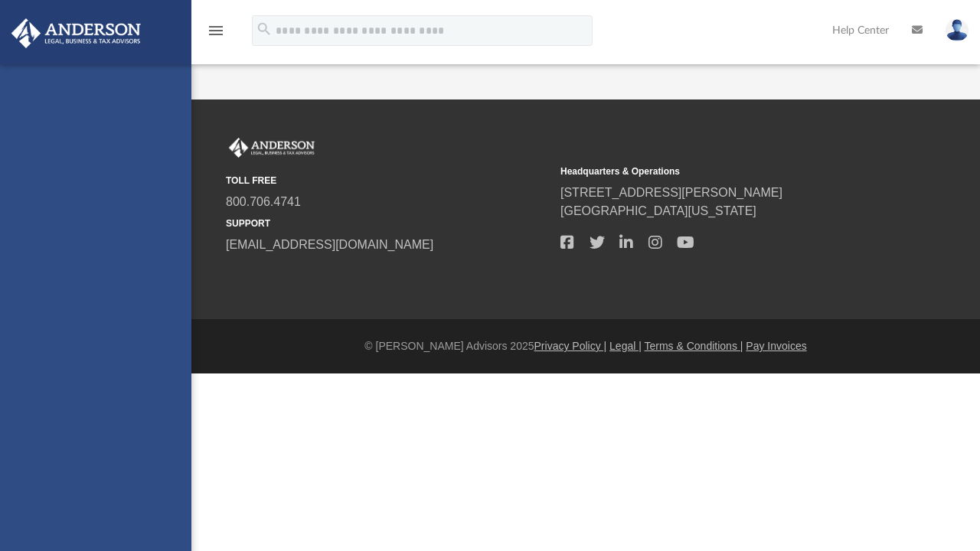 This screenshot has height=551, width=980. What do you see at coordinates (626, 346) in the screenshot?
I see `a: Legal |` at bounding box center [626, 346].